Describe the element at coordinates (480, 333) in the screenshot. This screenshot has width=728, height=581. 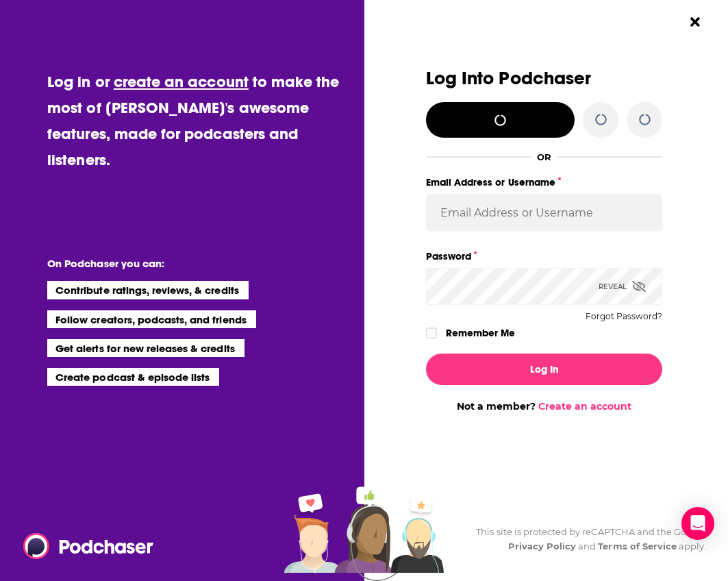
I see `label: Remember Me` at that location.